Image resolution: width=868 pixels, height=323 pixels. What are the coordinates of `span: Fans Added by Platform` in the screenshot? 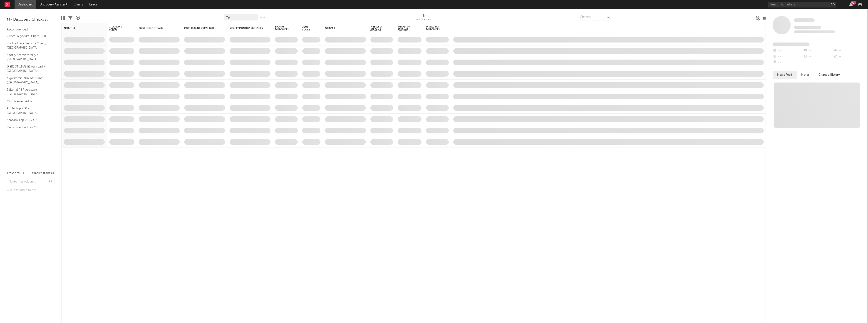 It's located at (791, 44).